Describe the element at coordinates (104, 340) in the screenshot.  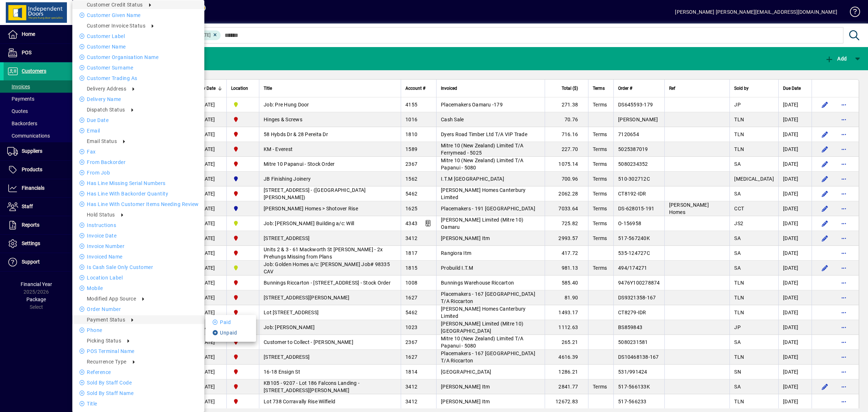
I see `span: Picking Status` at that location.